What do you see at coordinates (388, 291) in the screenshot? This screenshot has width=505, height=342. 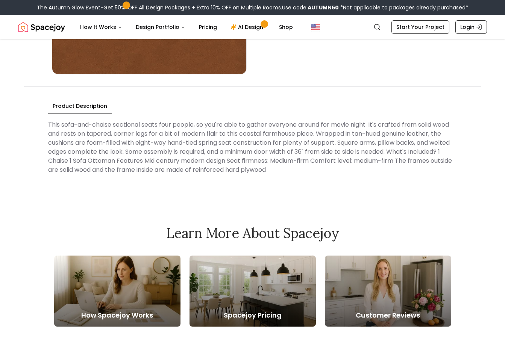 I see `a: Customer Reviews` at bounding box center [388, 291].